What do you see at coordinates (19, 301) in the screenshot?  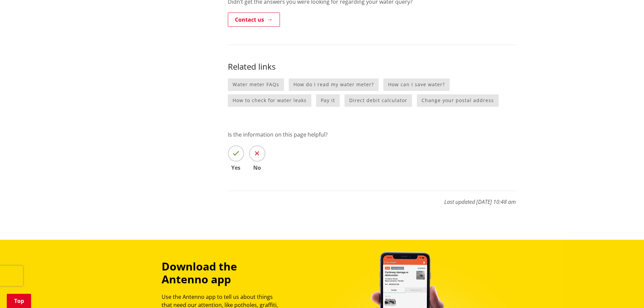 I see `a: Top` at bounding box center [19, 301].